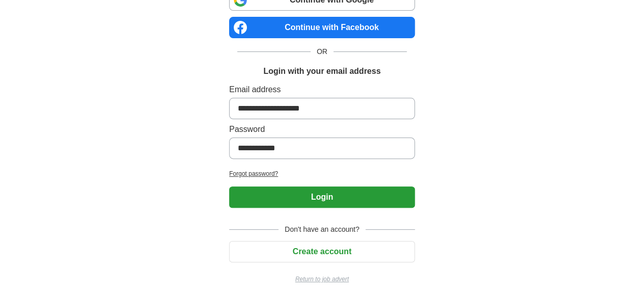 Image resolution: width=644 pixels, height=298 pixels. Describe the element at coordinates (321, 51) in the screenshot. I see `span: OR` at that location.